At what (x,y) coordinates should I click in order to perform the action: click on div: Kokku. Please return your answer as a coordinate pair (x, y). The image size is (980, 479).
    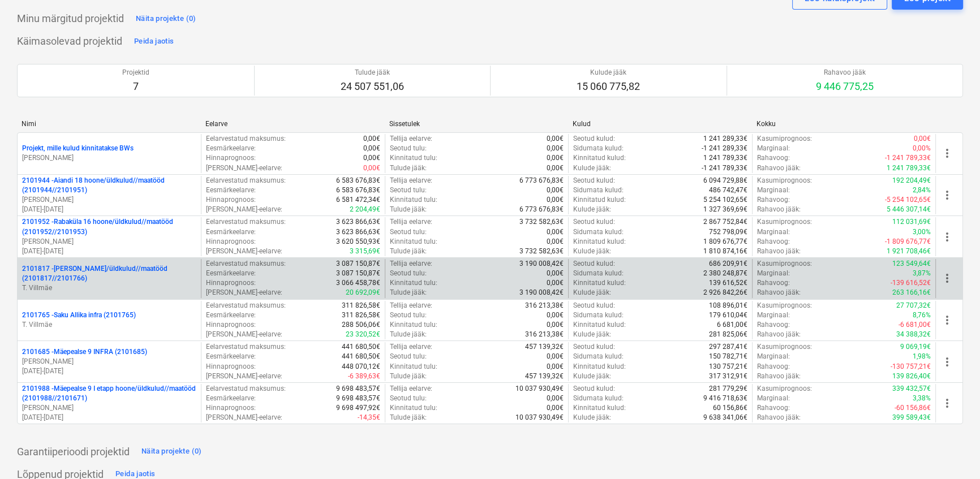
    Looking at the image, I should click on (844, 124).